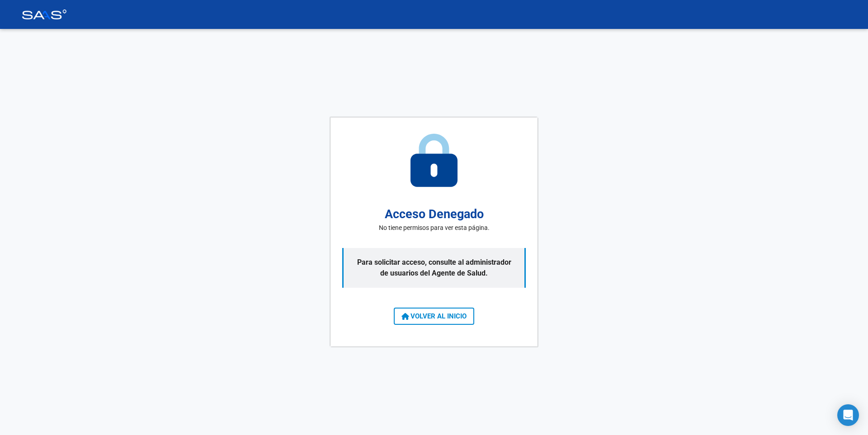 The image size is (868, 435). I want to click on p: No tiene permisos para ver esta página., so click(434, 228).